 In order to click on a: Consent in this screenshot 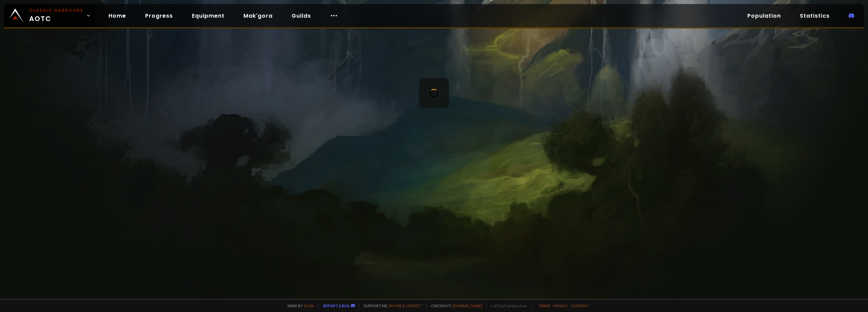, I will do `click(579, 305)`.